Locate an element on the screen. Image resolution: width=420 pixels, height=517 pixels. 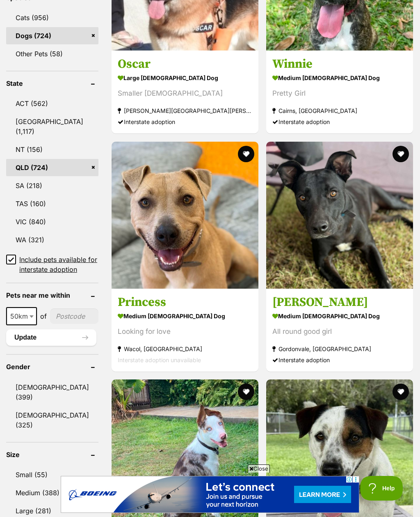
header: Pets near me within is located at coordinates (52, 295).